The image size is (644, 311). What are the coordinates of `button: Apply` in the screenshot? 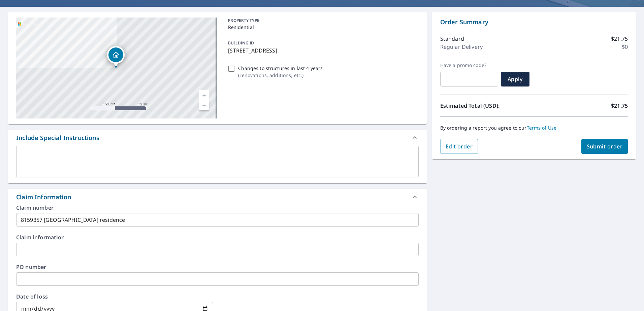 It's located at (515, 79).